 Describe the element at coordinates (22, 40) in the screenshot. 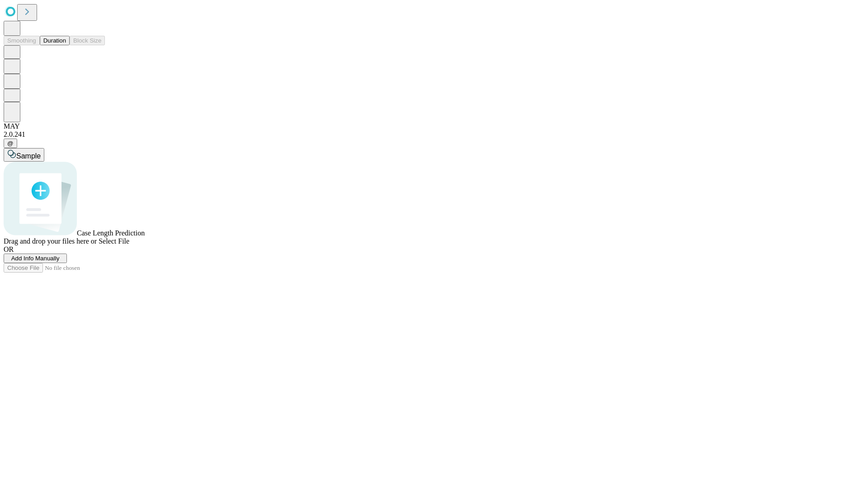

I see `button: Smoothing` at that location.